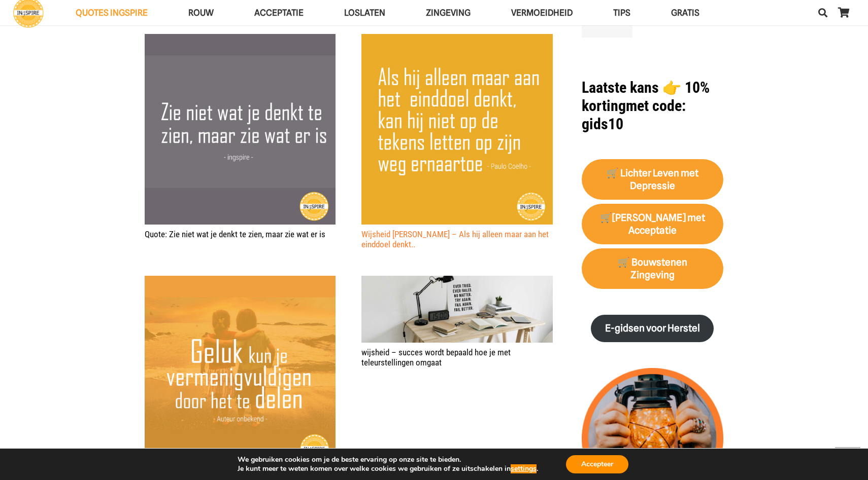 This screenshot has width=868, height=480. Describe the element at coordinates (112, 13) in the screenshot. I see `span: QUOTES INGSPIRE` at that location.